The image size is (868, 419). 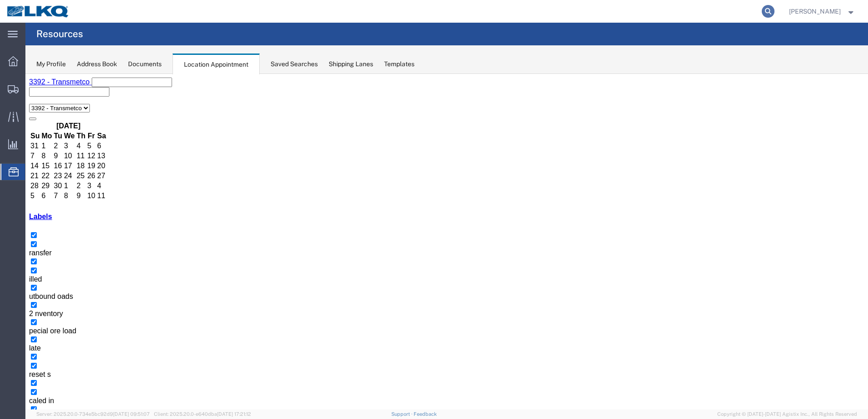 I want to click on a: 3392 - Transmetco, so click(x=35, y=7).